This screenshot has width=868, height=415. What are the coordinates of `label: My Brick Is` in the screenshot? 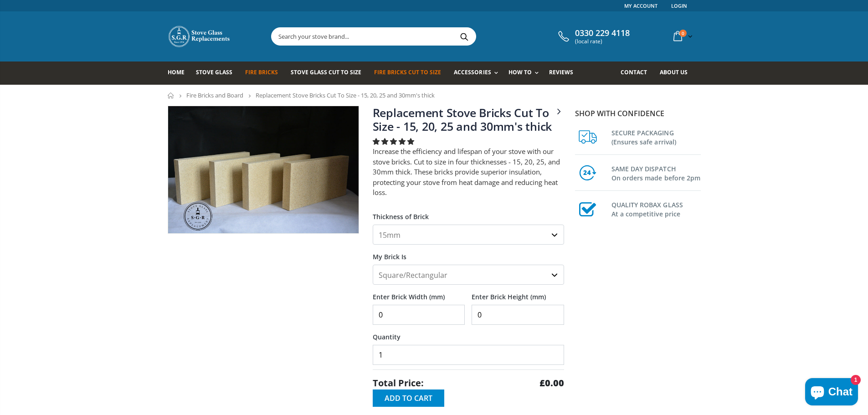 It's located at (468, 253).